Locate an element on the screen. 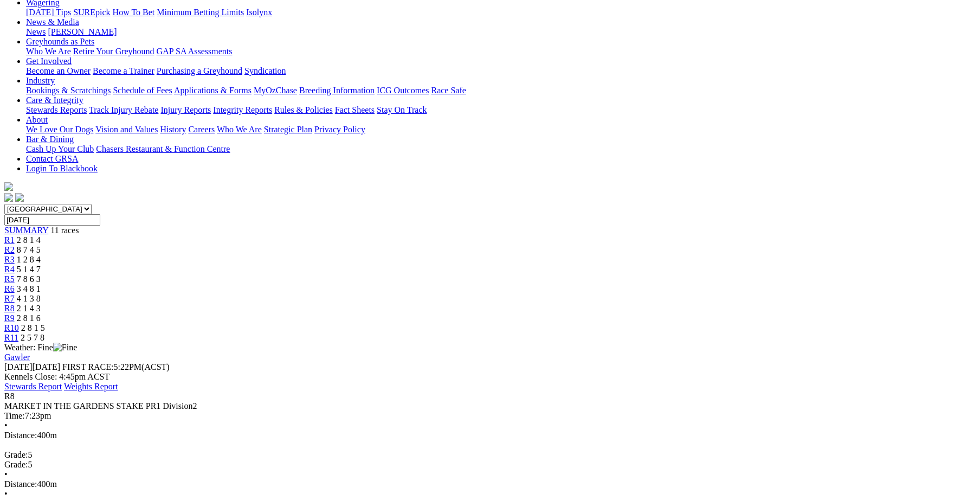 This screenshot has height=500, width=980. span: R8 is located at coordinates (10, 308).